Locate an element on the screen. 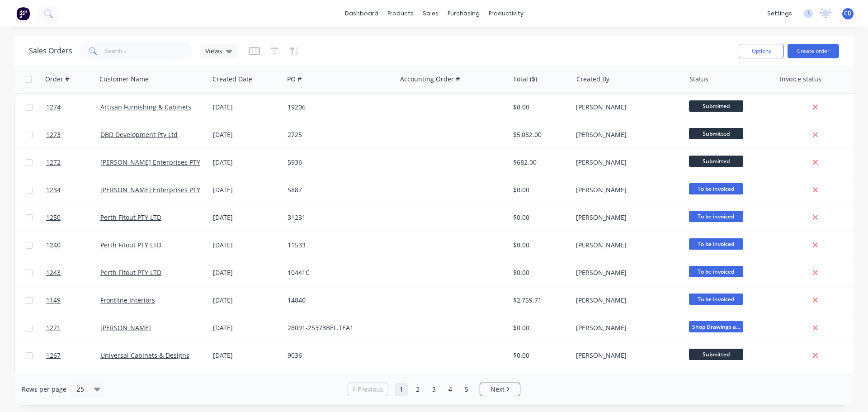 Image resolution: width=868 pixels, height=412 pixels. a: 1273 is located at coordinates (73, 135).